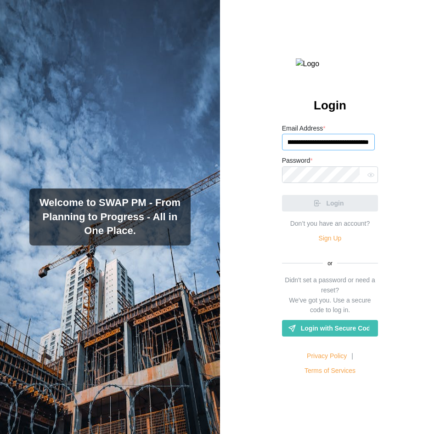 The width and height of the screenshot is (440, 434). I want to click on label: Email Address, so click(304, 129).